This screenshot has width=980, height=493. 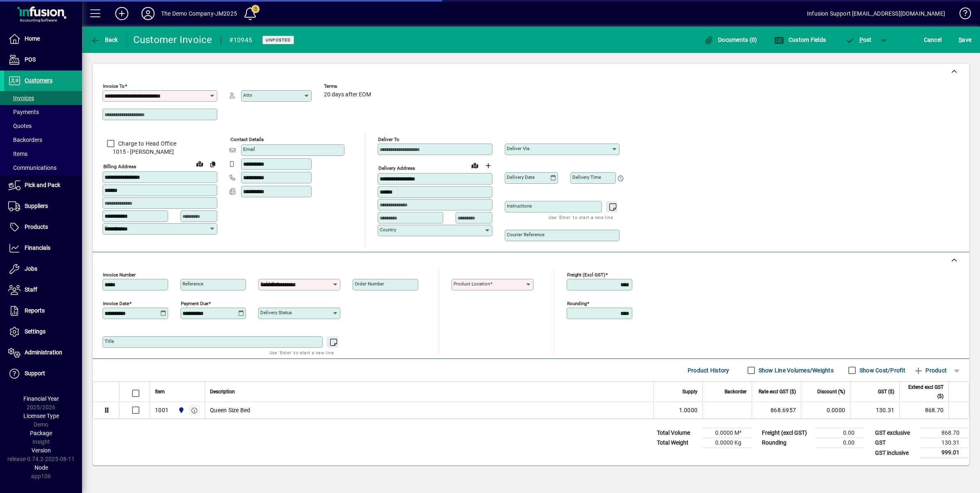 What do you see at coordinates (241, 40) in the screenshot?
I see `div: #10945` at bounding box center [241, 40].